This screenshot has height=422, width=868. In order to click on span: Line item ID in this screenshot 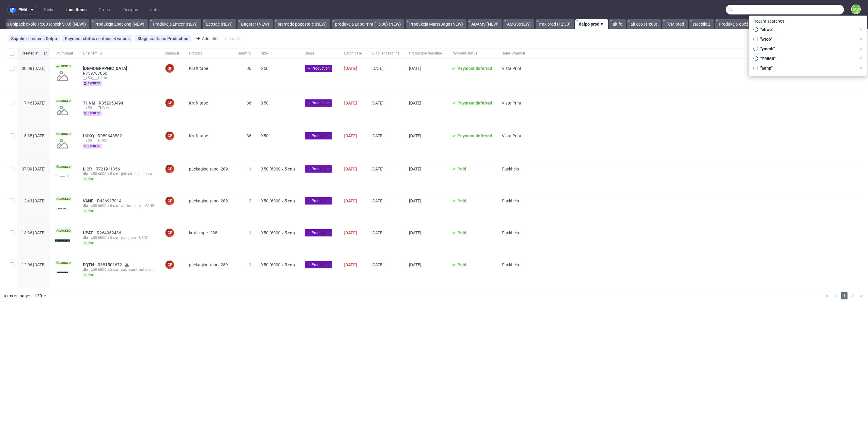, I will do `click(119, 53)`.